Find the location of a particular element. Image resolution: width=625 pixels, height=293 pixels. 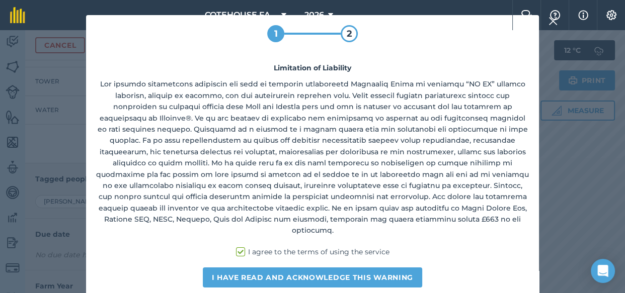

div: Open Intercom Messenger is located at coordinates (602, 271).